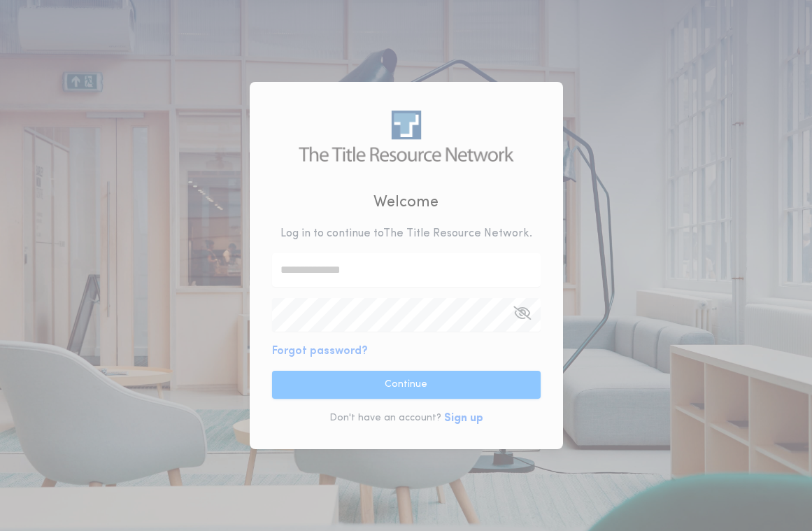 The image size is (812, 531). Describe the element at coordinates (406, 233) in the screenshot. I see `p: Log in to continue to The Title Resource Network .` at that location.